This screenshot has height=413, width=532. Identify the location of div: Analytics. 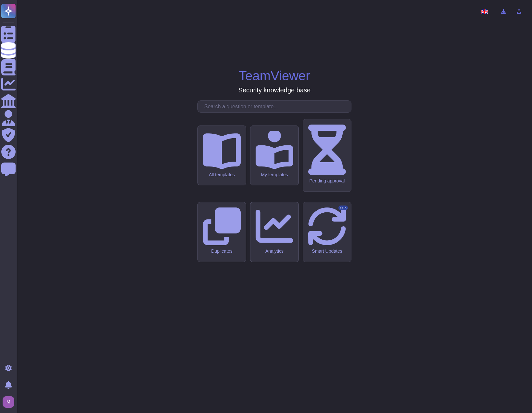
(275, 251).